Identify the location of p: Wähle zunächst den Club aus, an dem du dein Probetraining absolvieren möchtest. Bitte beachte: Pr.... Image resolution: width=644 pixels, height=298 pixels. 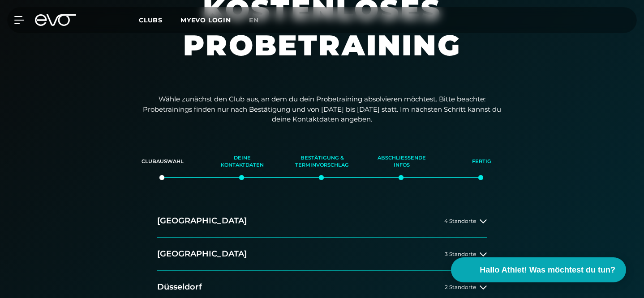
(322, 109).